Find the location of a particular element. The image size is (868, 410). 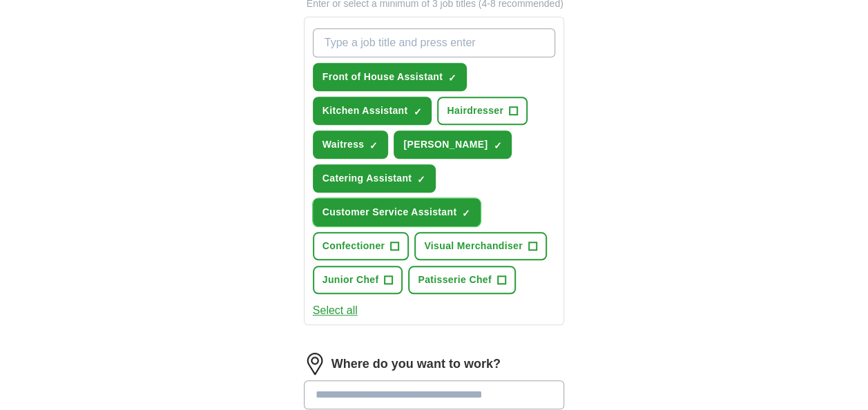

button: Catering Assistant✓ is located at coordinates (375, 178).